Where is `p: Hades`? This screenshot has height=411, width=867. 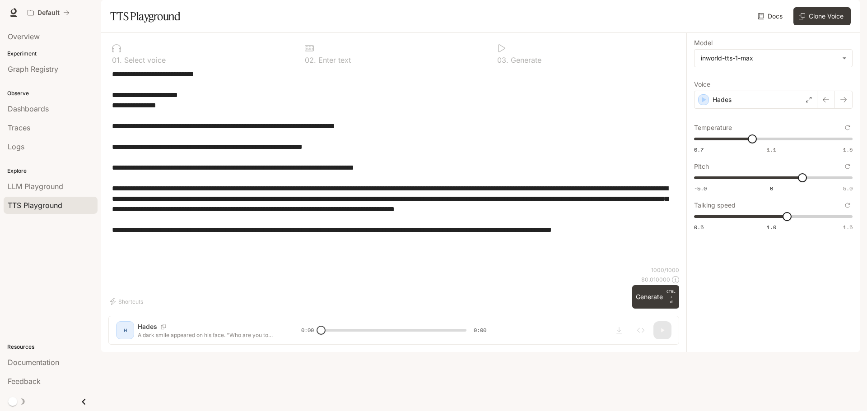
p: Hades is located at coordinates (722, 100).